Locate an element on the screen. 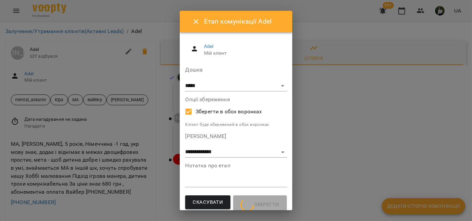 The image size is (472, 221). span: Мій клієнт is located at coordinates (243, 53).